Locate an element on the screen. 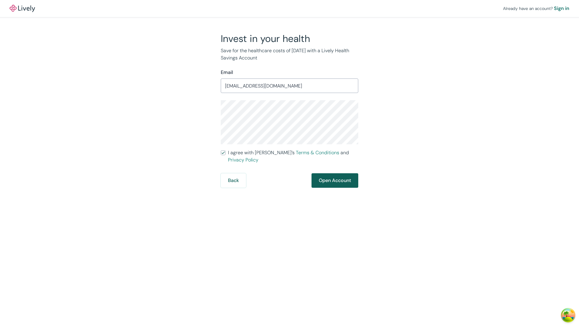 This screenshot has height=326, width=579. img: Lively is located at coordinates (22, 8).